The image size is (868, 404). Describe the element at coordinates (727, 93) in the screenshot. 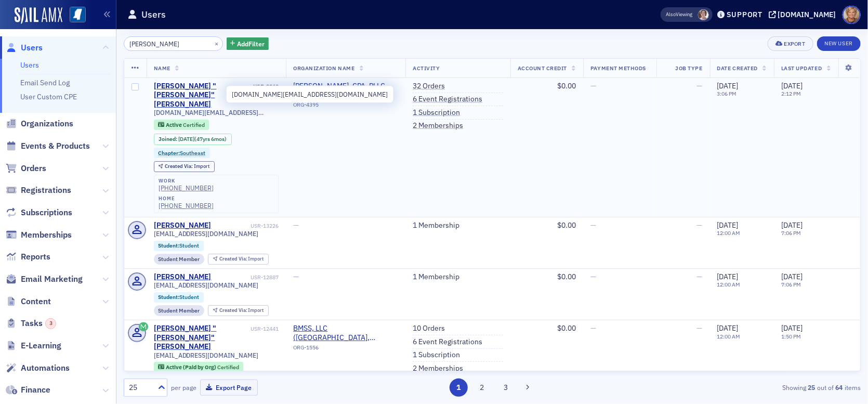

I see `time: 3:06 PM` at that location.